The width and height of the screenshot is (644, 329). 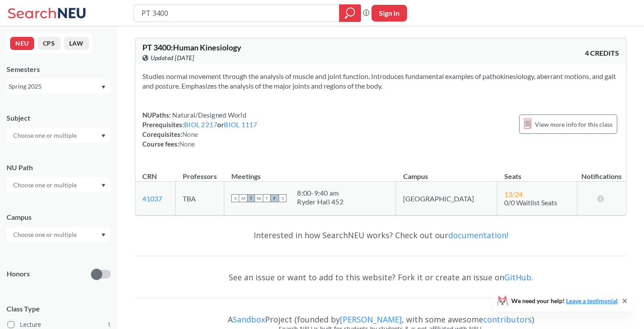 What do you see at coordinates (243, 198) in the screenshot?
I see `span: M` at bounding box center [243, 198].